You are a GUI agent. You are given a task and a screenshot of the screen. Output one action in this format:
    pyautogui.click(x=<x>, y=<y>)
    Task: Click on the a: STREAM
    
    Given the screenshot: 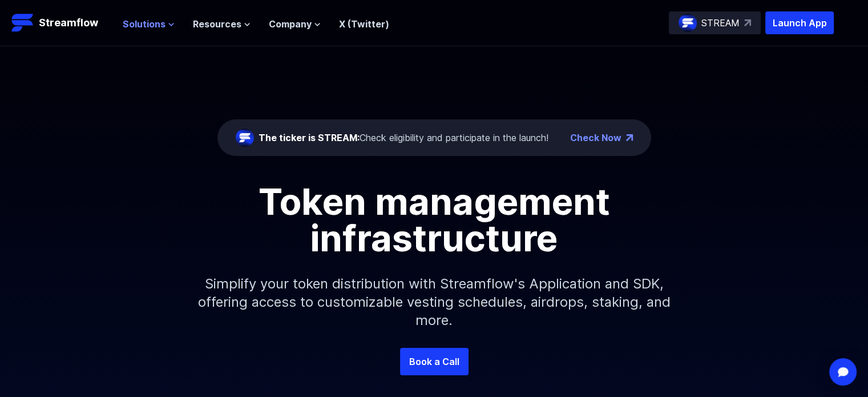 What is the action you would take?
    pyautogui.click(x=714, y=23)
    